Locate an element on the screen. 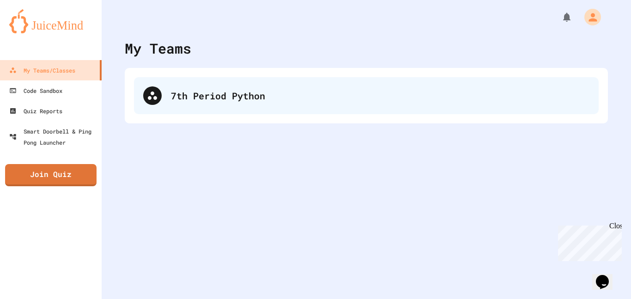 Image resolution: width=631 pixels, height=299 pixels. div: My Teams is located at coordinates (158, 48).